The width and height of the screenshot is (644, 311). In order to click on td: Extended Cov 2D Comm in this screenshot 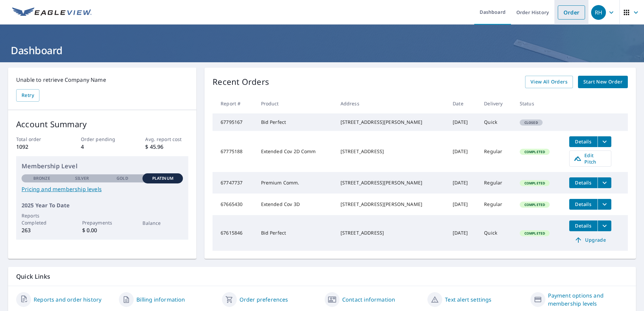, I will do `click(295, 151)`.